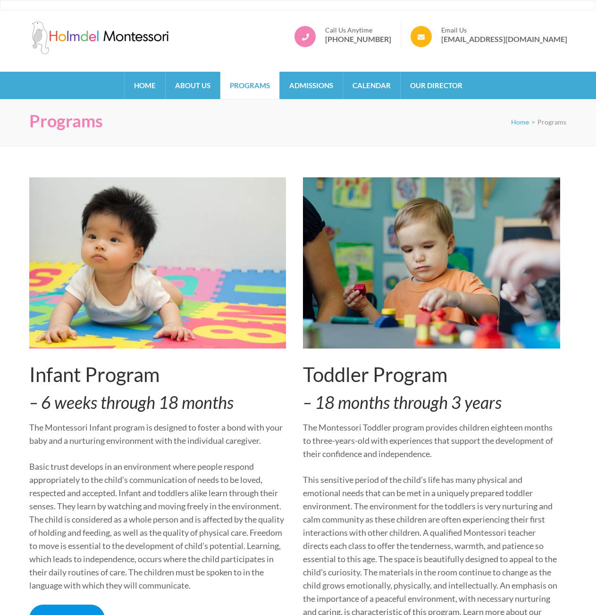 The image size is (596, 615). What do you see at coordinates (158, 434) in the screenshot?
I see `p: The Montessori Infant program is designed to foster a bond with your baby and a nurturing environ...` at bounding box center [158, 434].